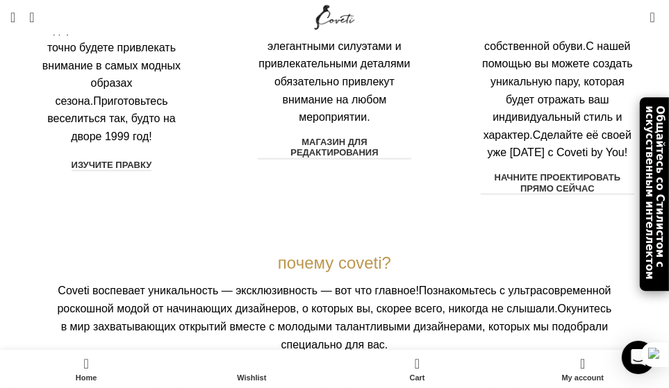  What do you see at coordinates (251, 378) in the screenshot?
I see `span: Wishlist` at bounding box center [251, 378].